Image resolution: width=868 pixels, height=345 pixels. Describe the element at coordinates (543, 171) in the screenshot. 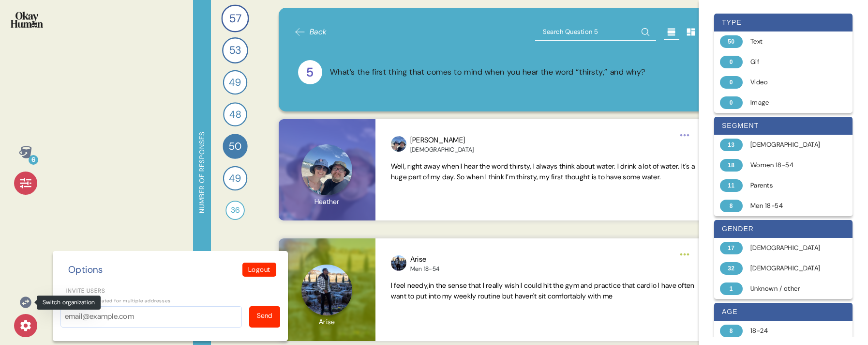

I see `span: Well, right away when I hear the word thirsty, I always think about water. I drink a lot of water...` at that location.